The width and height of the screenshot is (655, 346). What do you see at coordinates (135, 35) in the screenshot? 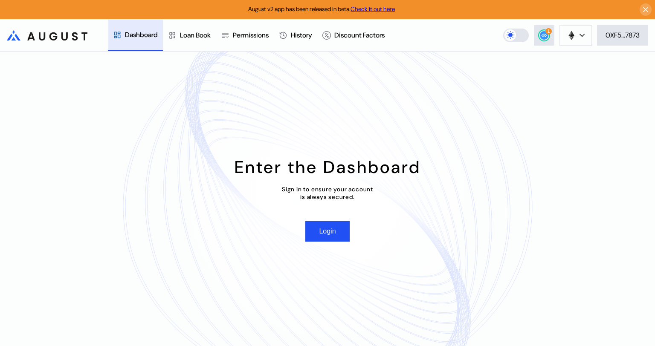
I see `a: Dashboard` at bounding box center [135, 35].